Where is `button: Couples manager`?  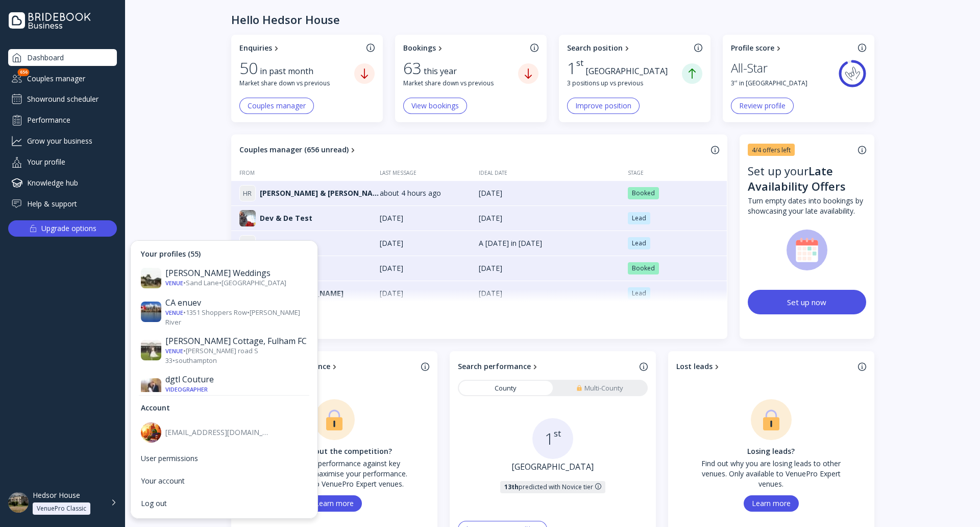 button: Couples manager is located at coordinates (277, 106).